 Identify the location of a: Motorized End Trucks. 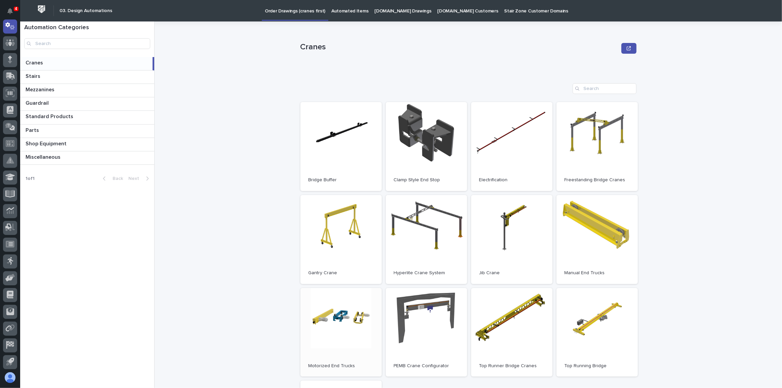
(341, 333).